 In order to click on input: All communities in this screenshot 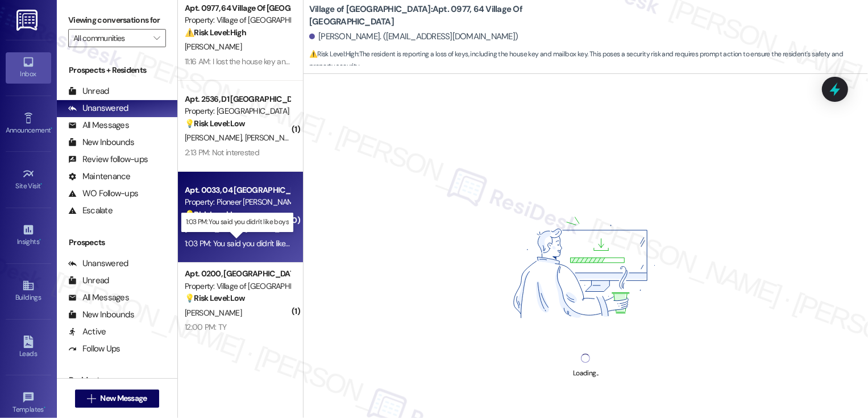, I will do `click(110, 38)`.